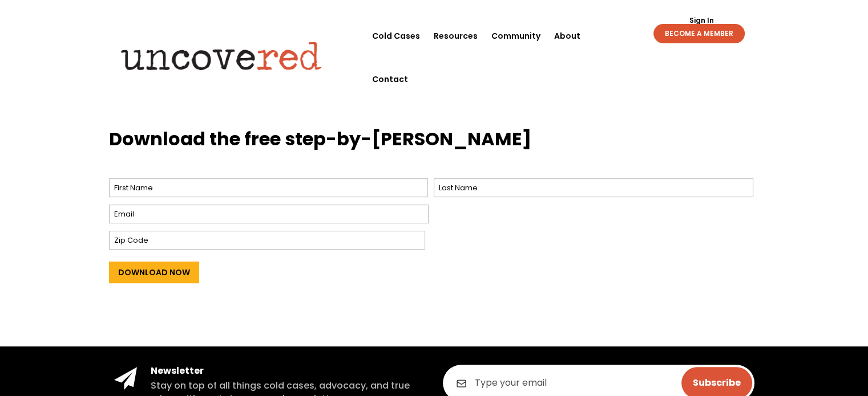 This screenshot has width=868, height=396. What do you see at coordinates (390, 79) in the screenshot?
I see `a: Contact` at bounding box center [390, 79].